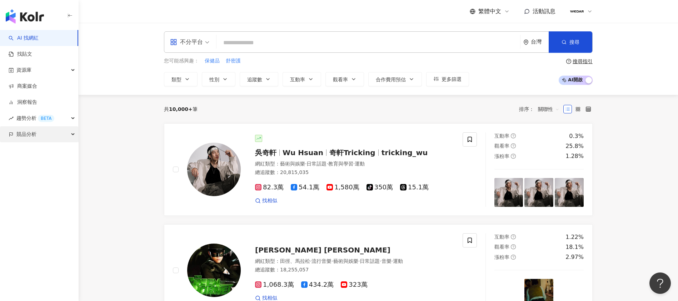  I want to click on a: searchAI 找網紅, so click(24, 38).